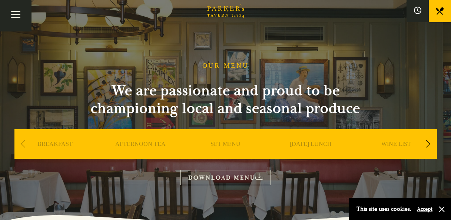 This screenshot has width=451, height=220. I want to click on div: 5 / 9, so click(396, 155).